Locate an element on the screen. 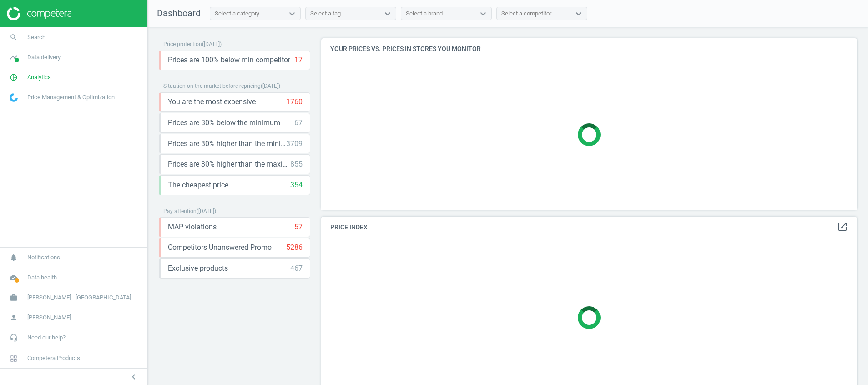  h4: Price Index is located at coordinates (589, 227).